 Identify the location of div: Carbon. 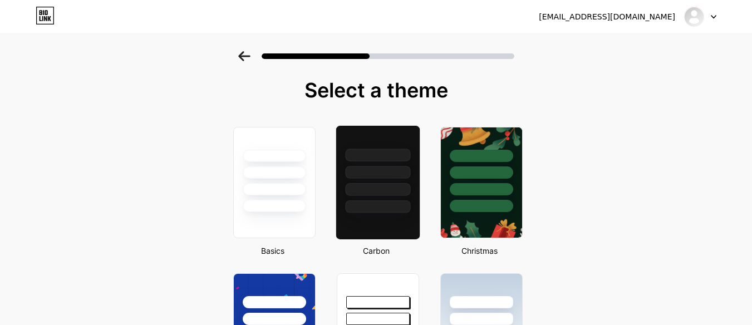
(376, 250).